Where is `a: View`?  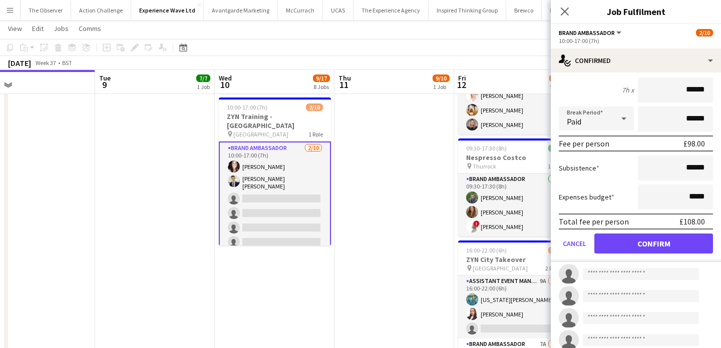 a: View is located at coordinates (15, 29).